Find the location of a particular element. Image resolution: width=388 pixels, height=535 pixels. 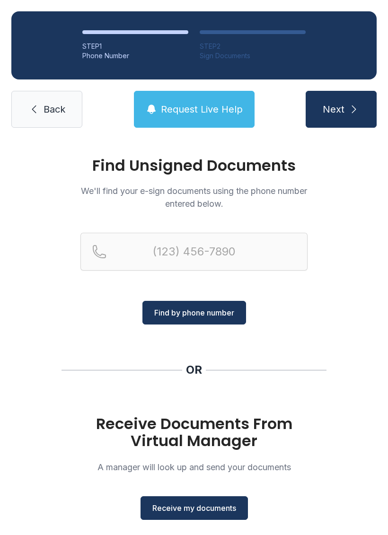

div: OR is located at coordinates (194, 370).